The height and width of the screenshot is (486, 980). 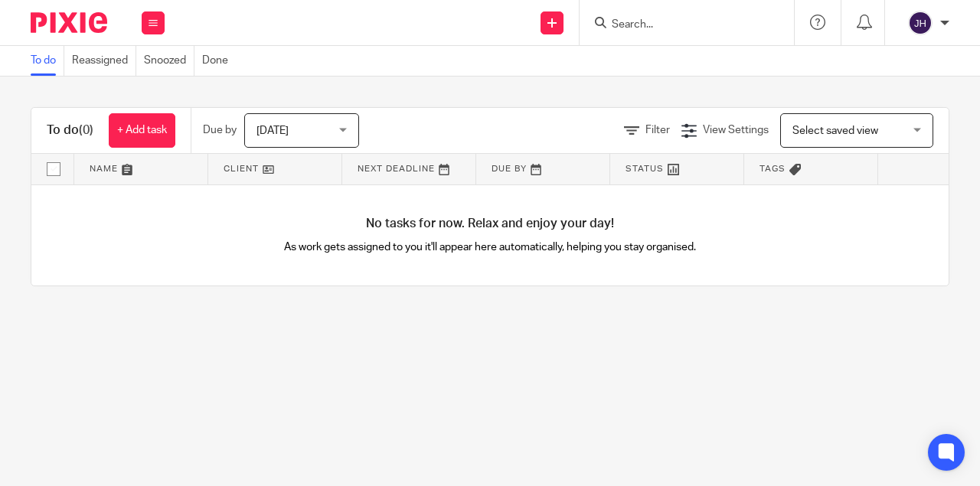 What do you see at coordinates (69, 130) in the screenshot?
I see `h1: To do` at bounding box center [69, 130].